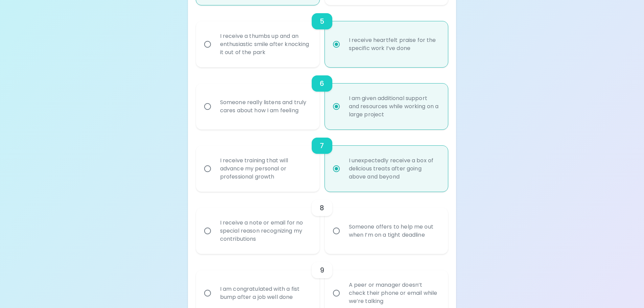  What do you see at coordinates (265, 106) in the screenshot?
I see `div: Someone really listens and truly cares about how I am feeling` at bounding box center [265, 106].